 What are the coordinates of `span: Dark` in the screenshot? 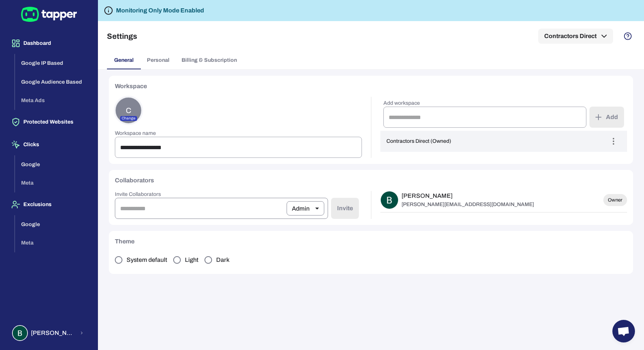 It's located at (222, 260).